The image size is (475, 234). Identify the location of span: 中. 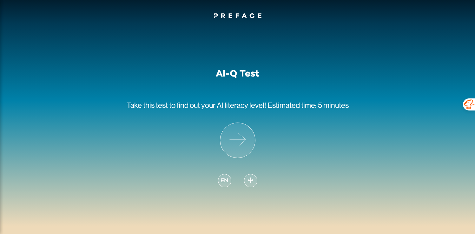
(250, 180).